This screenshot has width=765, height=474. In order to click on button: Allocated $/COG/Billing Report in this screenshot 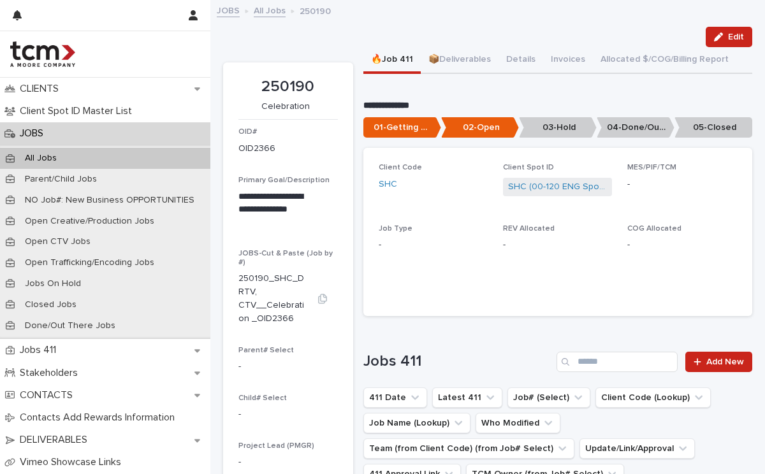, I will do `click(664, 61)`.